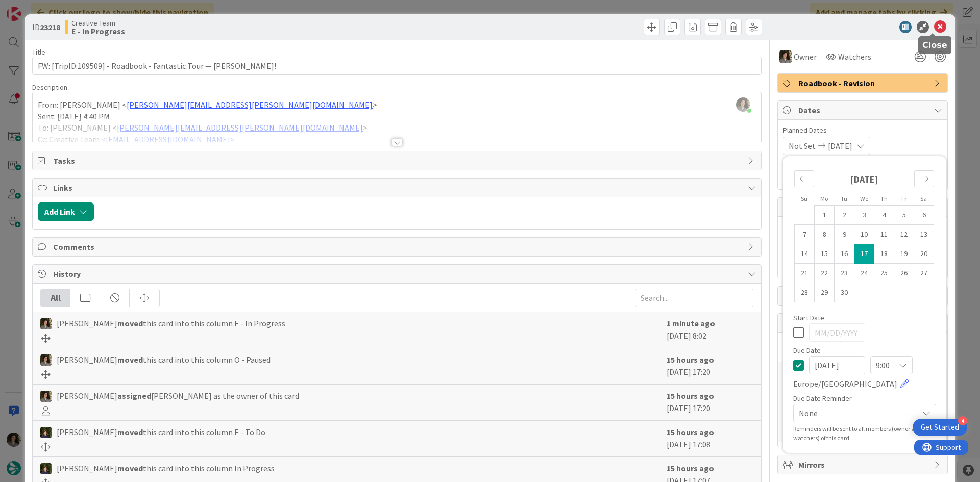 The width and height of the screenshot is (980, 482). Describe the element at coordinates (804, 235) in the screenshot. I see `td: Choose Sunday, 09/07/2025 12:00 as your check-in date. It’s available.` at that location.